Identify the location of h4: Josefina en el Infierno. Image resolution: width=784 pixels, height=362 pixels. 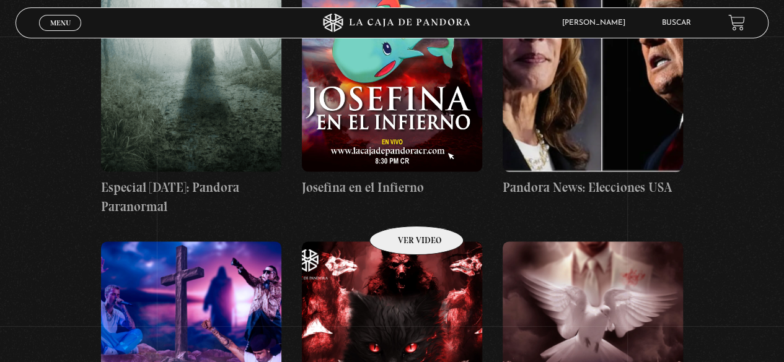
(392, 188).